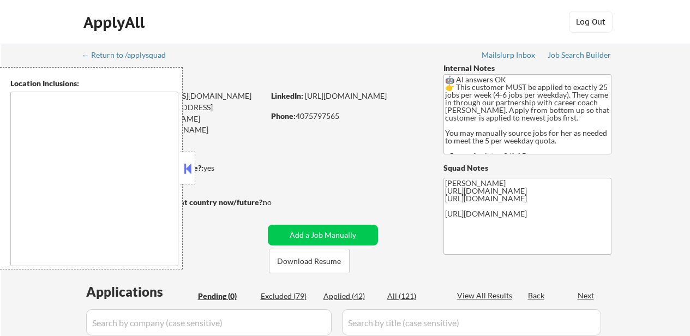  Describe the element at coordinates (225, 296) in the screenshot. I see `div: Pending (0)` at that location.